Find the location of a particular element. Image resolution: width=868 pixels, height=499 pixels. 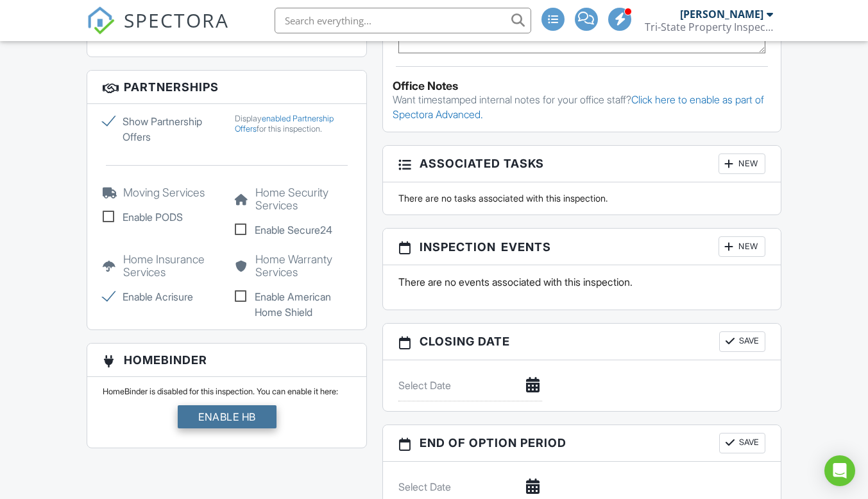

h5: Home Security Services is located at coordinates (292, 199).